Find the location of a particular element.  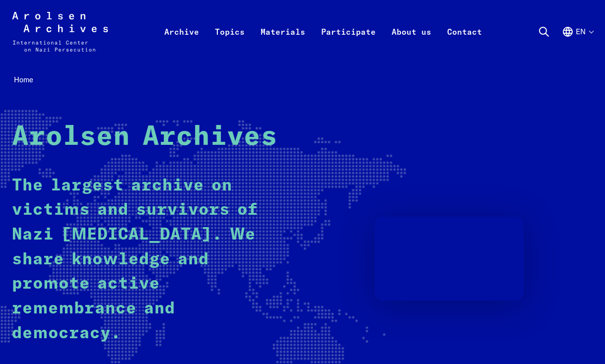

button: English, language selection is located at coordinates (577, 44).